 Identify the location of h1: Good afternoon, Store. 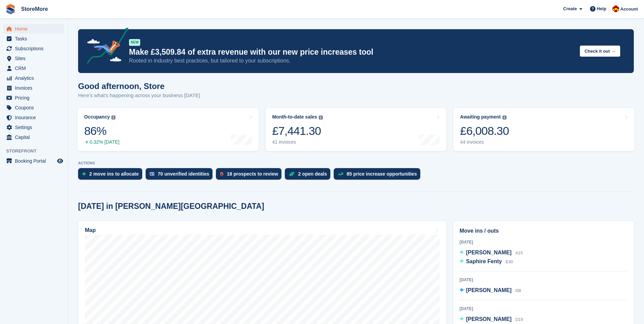
(139, 86).